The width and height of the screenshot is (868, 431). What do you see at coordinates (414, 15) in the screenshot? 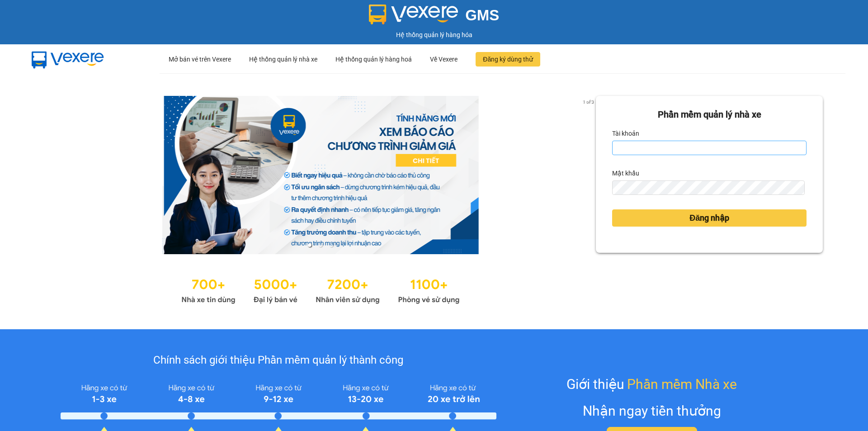
I see `img: logo 2` at bounding box center [414, 15].